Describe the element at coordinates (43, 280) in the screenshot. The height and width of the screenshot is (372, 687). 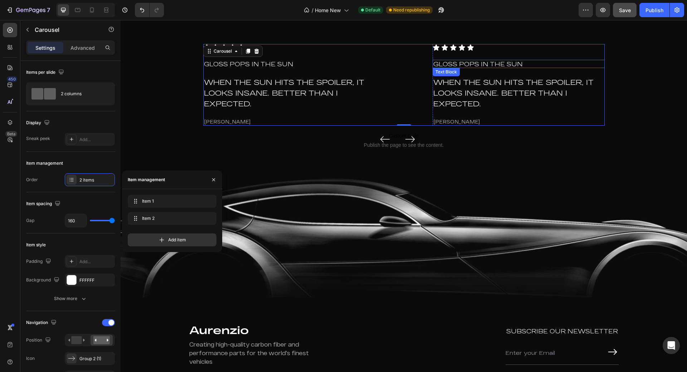
I see `div: Background` at that location.